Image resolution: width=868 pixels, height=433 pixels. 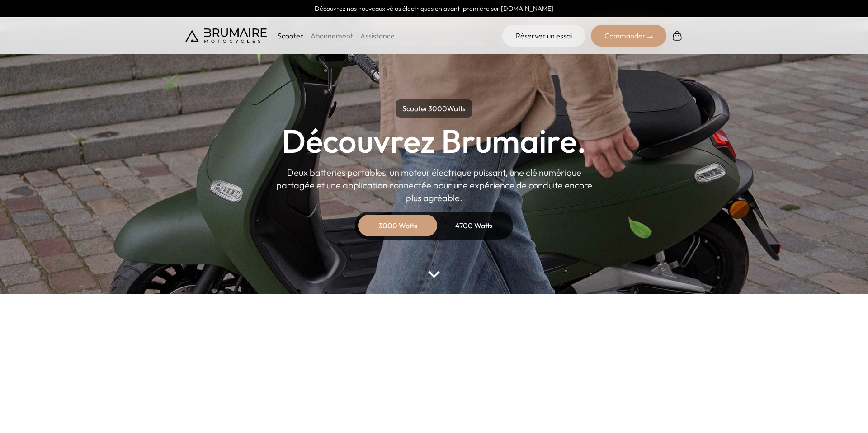 I want to click on div: 4700 Watts, so click(x=474, y=225).